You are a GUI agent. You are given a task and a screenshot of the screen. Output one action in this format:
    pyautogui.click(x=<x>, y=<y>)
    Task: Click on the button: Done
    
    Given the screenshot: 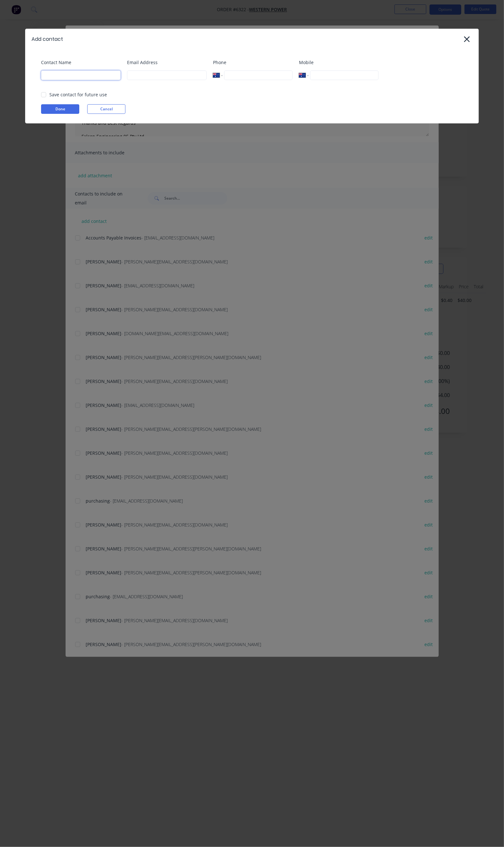 What is the action you would take?
    pyautogui.click(x=60, y=109)
    